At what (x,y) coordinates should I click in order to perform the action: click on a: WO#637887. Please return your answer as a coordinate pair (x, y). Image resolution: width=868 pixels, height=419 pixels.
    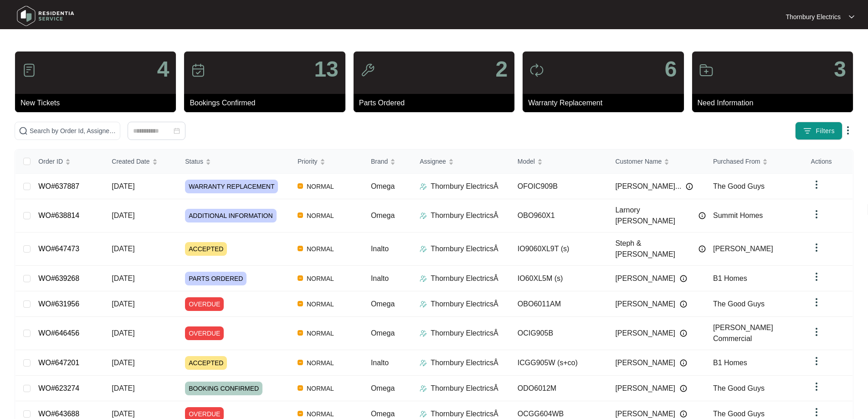
    Looking at the image, I should click on (58, 187).